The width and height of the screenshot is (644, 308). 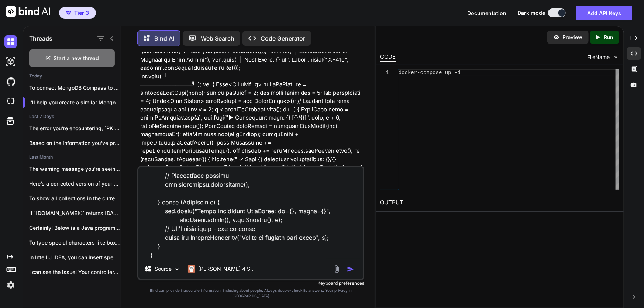 I want to click on h1: Threads, so click(x=41, y=38).